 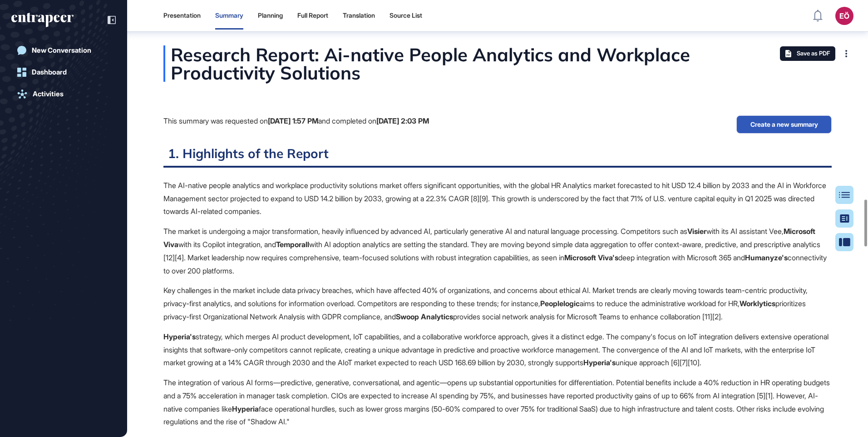 I want to click on div: Translation, so click(x=359, y=15).